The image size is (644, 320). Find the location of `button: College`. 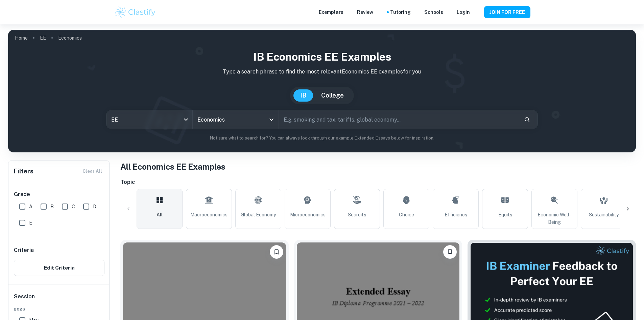

button: College is located at coordinates (332, 95).